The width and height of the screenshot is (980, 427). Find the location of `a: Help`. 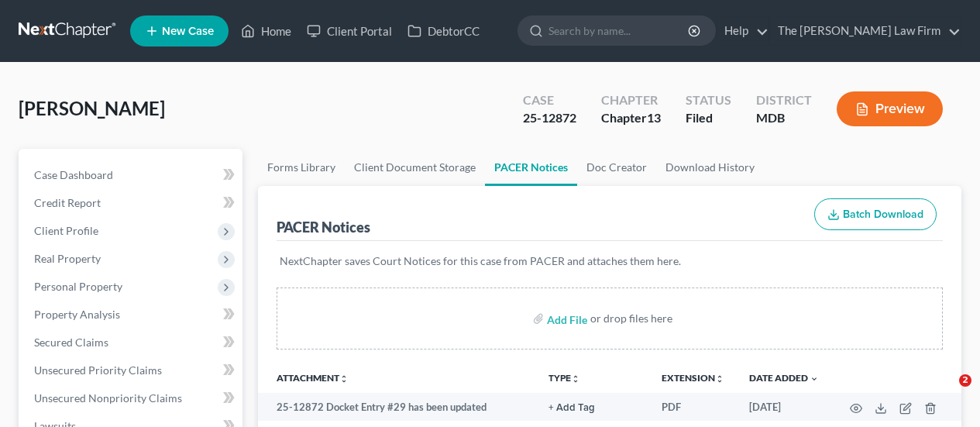

a: Help is located at coordinates (742, 31).